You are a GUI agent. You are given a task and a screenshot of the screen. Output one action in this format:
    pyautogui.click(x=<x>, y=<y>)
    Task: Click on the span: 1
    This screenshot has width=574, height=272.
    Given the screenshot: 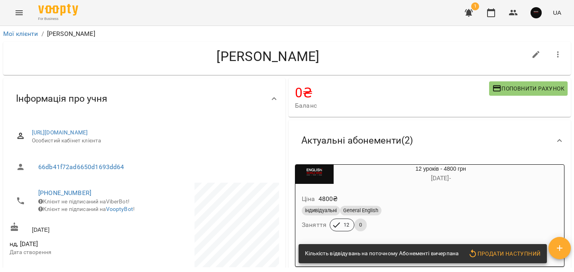 What is the action you would take?
    pyautogui.click(x=475, y=6)
    